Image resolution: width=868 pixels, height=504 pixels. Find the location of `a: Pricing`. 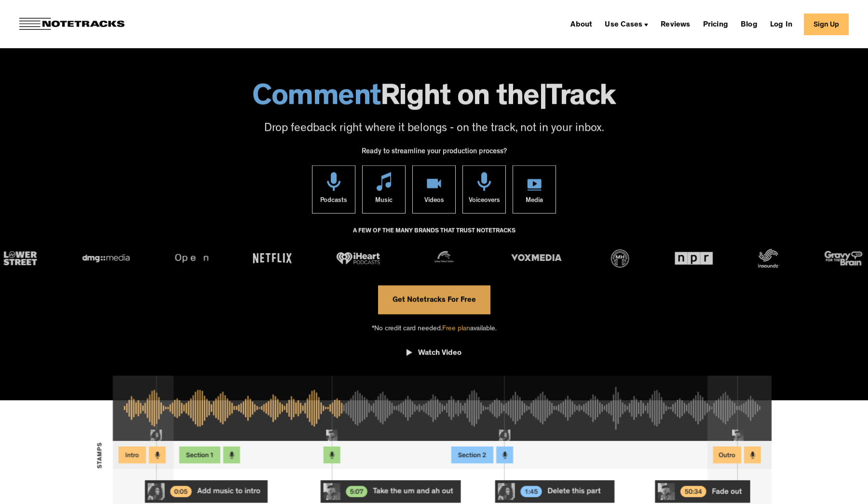

a: Pricing is located at coordinates (716, 24).